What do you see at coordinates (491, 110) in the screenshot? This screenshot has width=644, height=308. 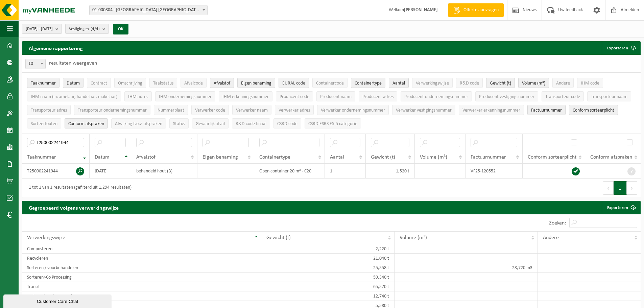 I see `span: Verwerker erkenningsnummer` at bounding box center [491, 110].